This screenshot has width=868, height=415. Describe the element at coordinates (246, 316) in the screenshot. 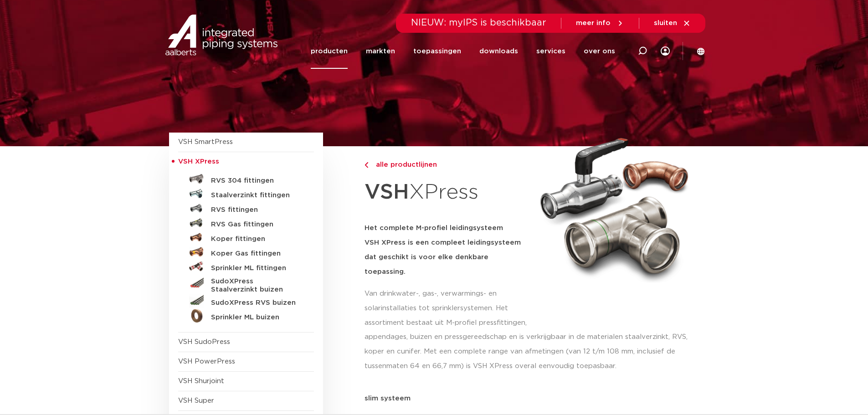

I see `a: Sprinkler ML buizen` at that location.